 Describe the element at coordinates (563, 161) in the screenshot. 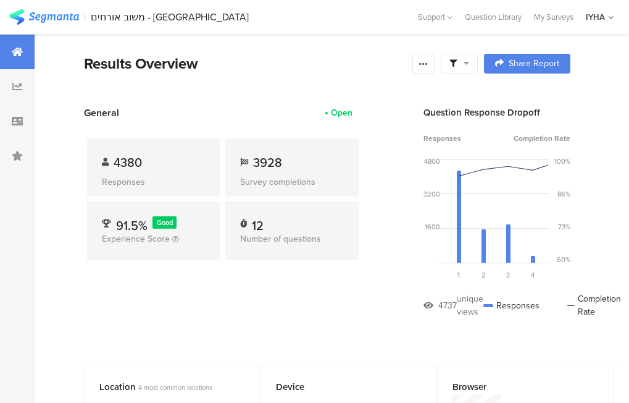

I see `div: 100%` at that location.